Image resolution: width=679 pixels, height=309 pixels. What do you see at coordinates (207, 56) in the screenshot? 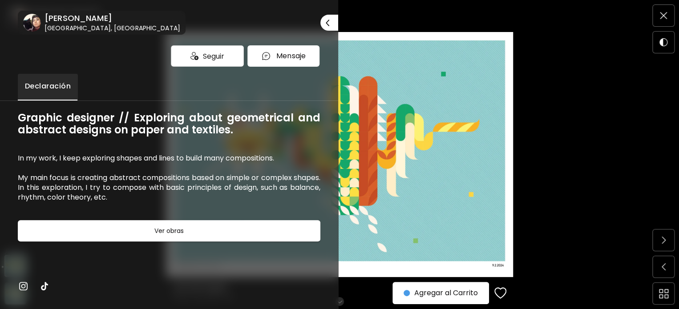
I see `div: Seguir` at bounding box center [207, 56].